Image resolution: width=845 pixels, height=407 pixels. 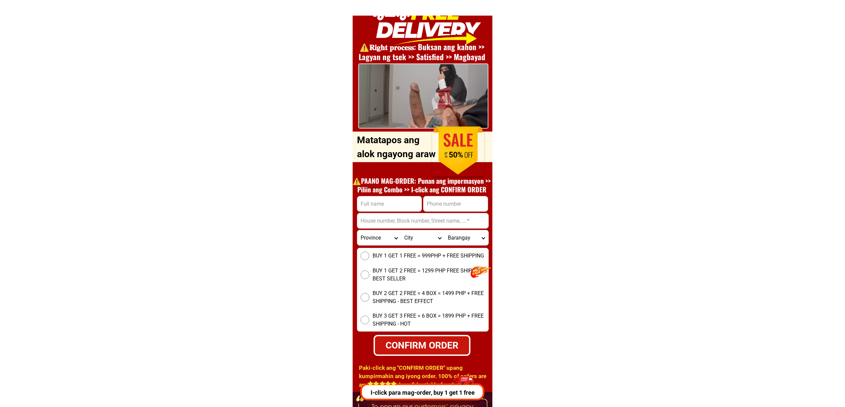 What do you see at coordinates (466, 238) in the screenshot?
I see `select: Select commune` at bounding box center [466, 238].